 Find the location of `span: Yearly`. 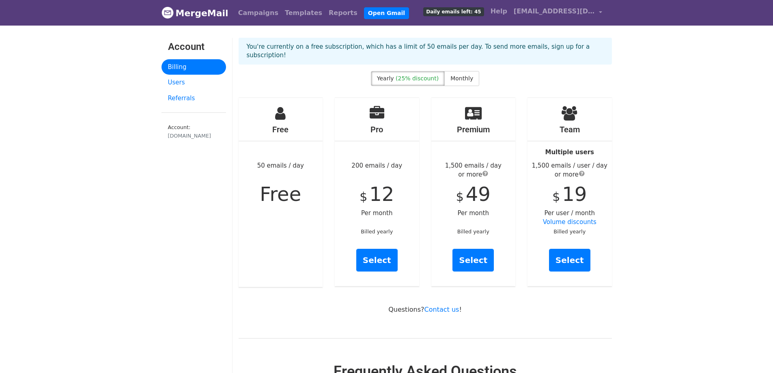

span: Yearly is located at coordinates (385, 78).